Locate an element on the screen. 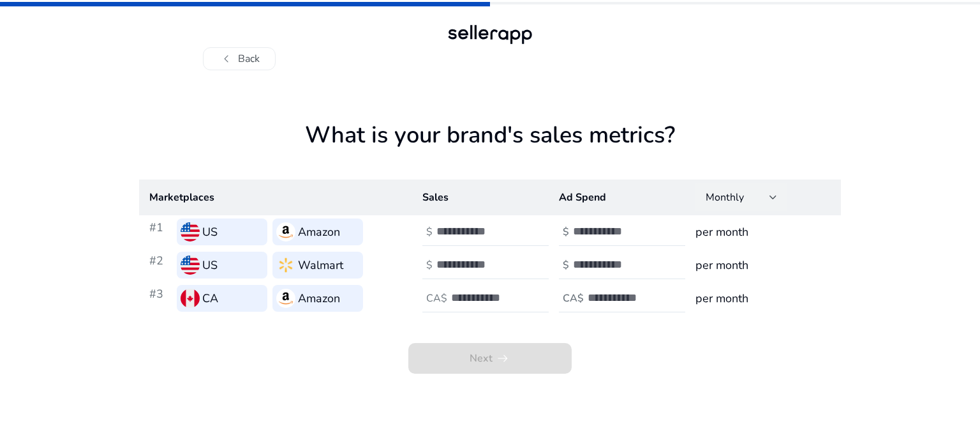 The image size is (980, 444). th: Ad Spend is located at coordinates (617, 198).